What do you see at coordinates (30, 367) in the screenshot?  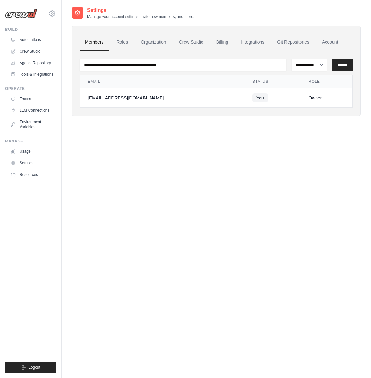 I see `button: Logout` at bounding box center [30, 367].